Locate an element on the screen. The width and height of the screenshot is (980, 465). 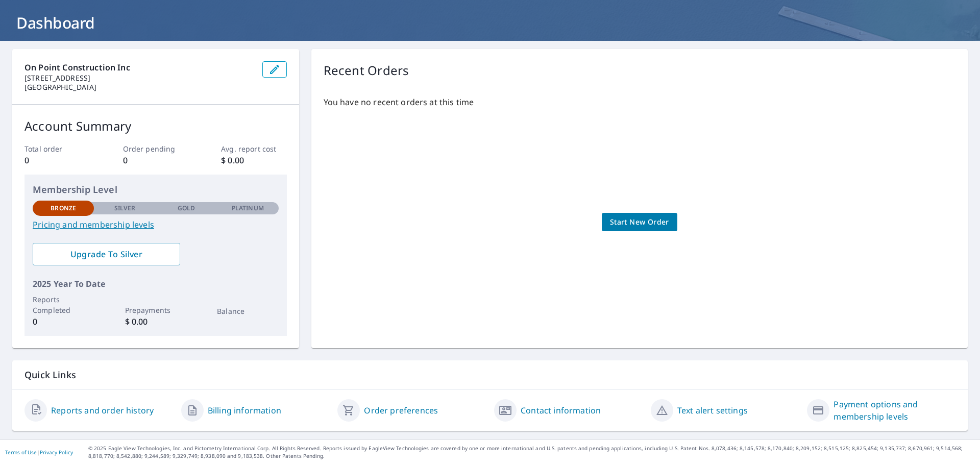
a: Billing information is located at coordinates (244, 411).